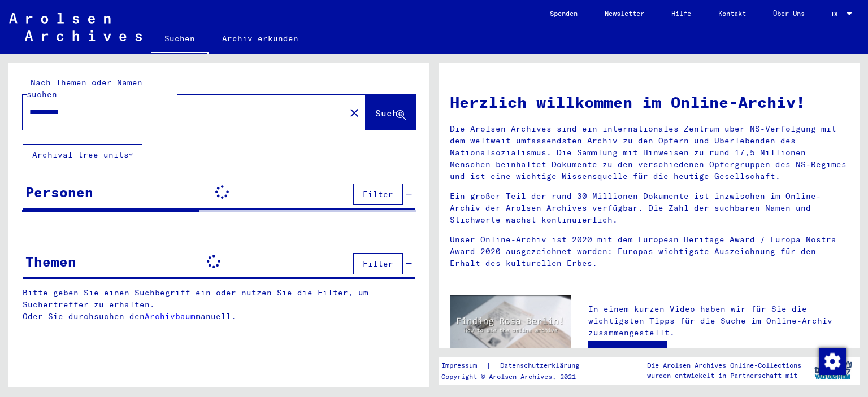  I want to click on p: Die Arolsen Archives sind ein internationales Zentrum über NS-Verfolgung mit dem weltweit umfasse..., so click(649, 152).